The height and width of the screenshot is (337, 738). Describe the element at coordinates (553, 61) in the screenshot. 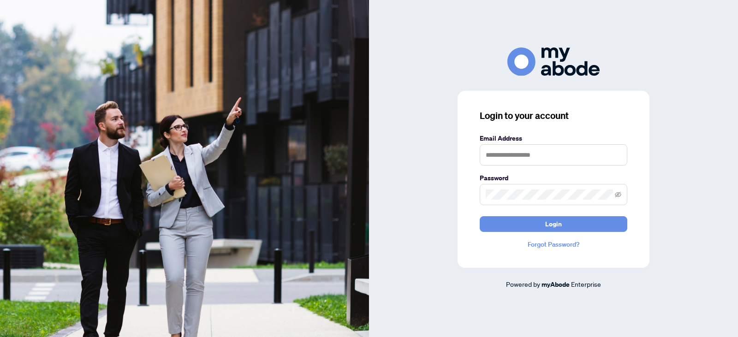

I see `img: ma-logo` at that location.